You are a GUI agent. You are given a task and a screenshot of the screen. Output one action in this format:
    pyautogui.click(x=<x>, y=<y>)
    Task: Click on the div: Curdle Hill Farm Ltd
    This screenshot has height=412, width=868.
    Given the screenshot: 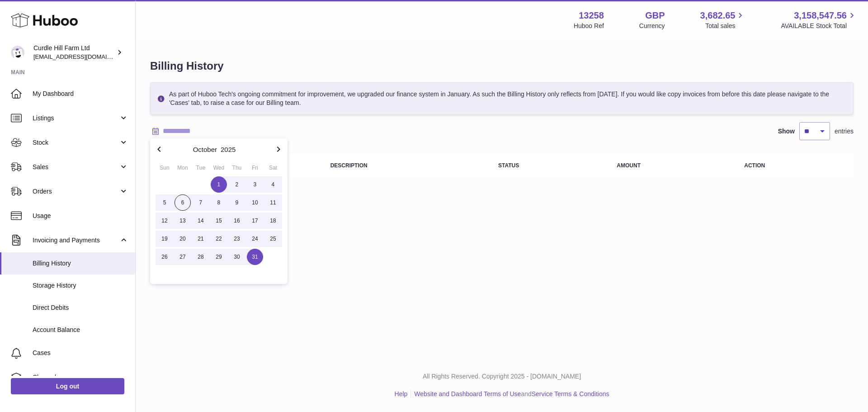 What is the action you would take?
    pyautogui.click(x=74, y=53)
    